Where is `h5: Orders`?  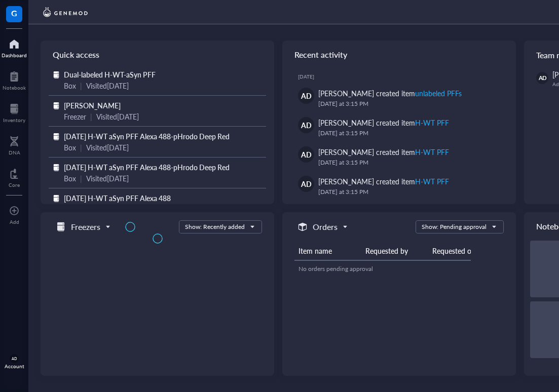 h5: Orders is located at coordinates (325, 227).